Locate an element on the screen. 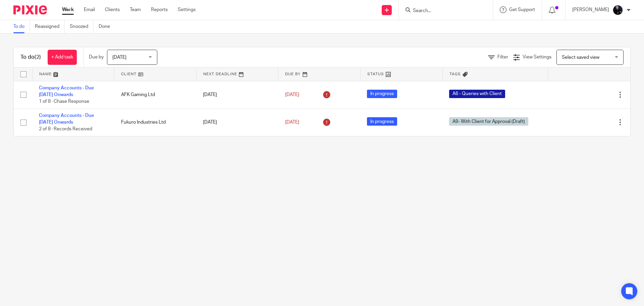 The image size is (644, 306). span: Tags is located at coordinates (455, 74).